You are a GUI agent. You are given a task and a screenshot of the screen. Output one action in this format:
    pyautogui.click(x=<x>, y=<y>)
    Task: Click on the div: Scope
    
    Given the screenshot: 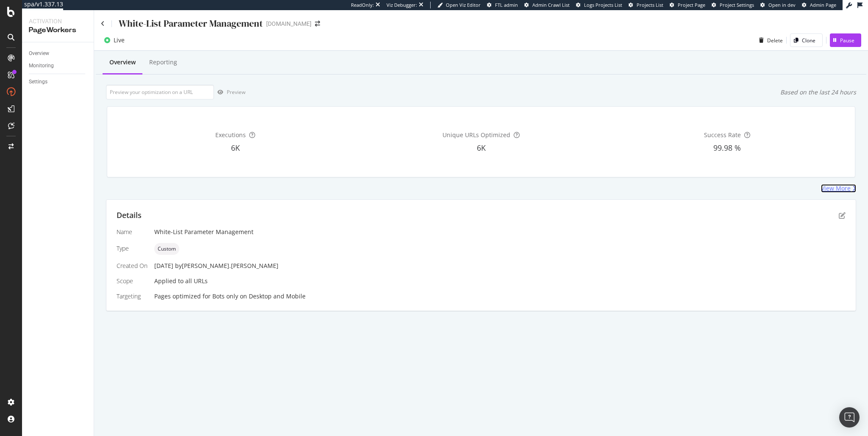 What is the action you would take?
    pyautogui.click(x=132, y=281)
    